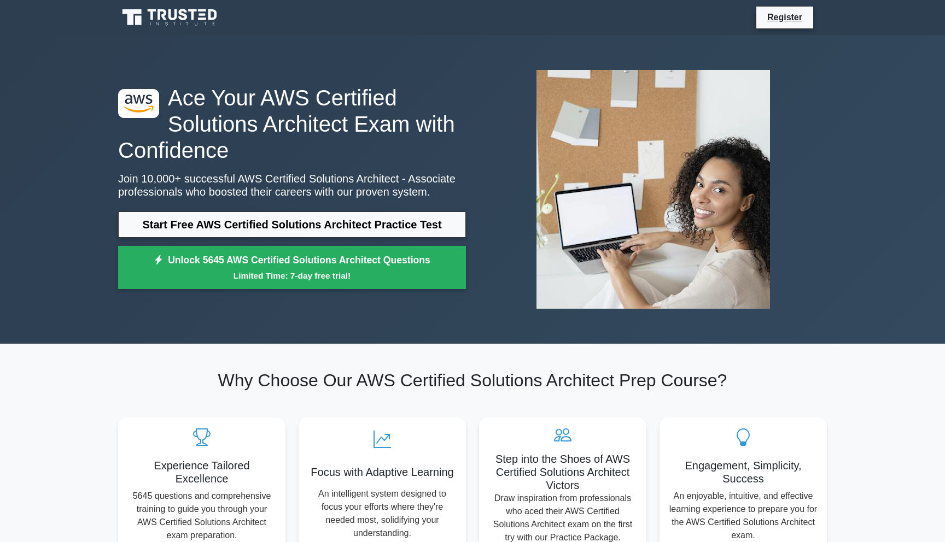  What do you see at coordinates (382, 472) in the screenshot?
I see `h5: Focus with Adaptive Learning` at bounding box center [382, 472].